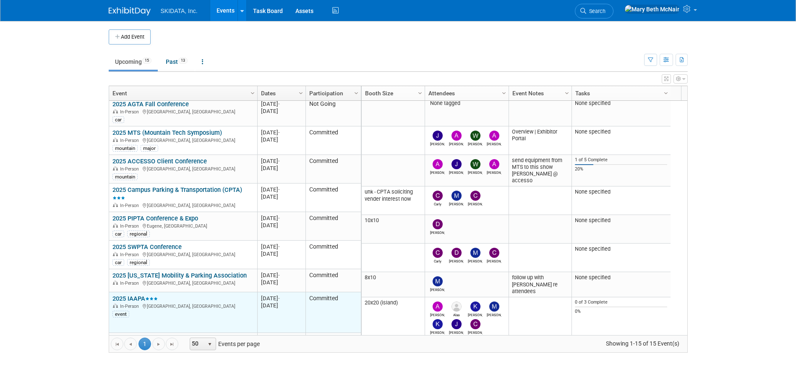  I want to click on a: Upcoming15, so click(133, 62).